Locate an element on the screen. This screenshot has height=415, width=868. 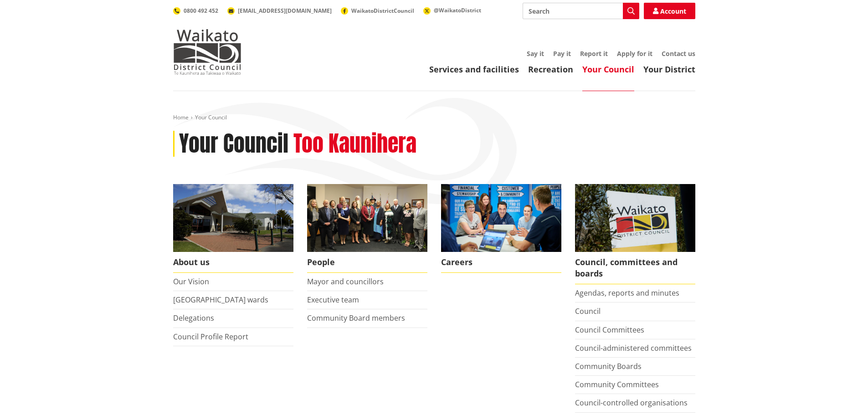
a: Council Committees is located at coordinates (609, 330).